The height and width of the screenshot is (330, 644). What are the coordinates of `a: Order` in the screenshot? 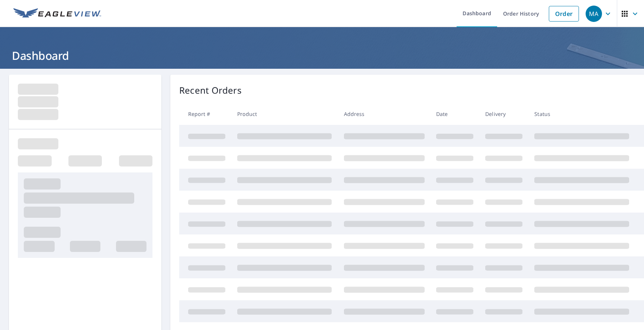 It's located at (564, 14).